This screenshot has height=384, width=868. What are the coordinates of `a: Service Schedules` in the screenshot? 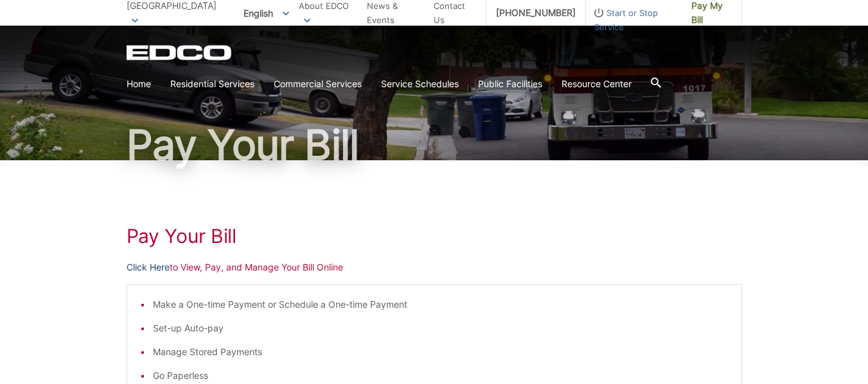 It's located at (420, 84).